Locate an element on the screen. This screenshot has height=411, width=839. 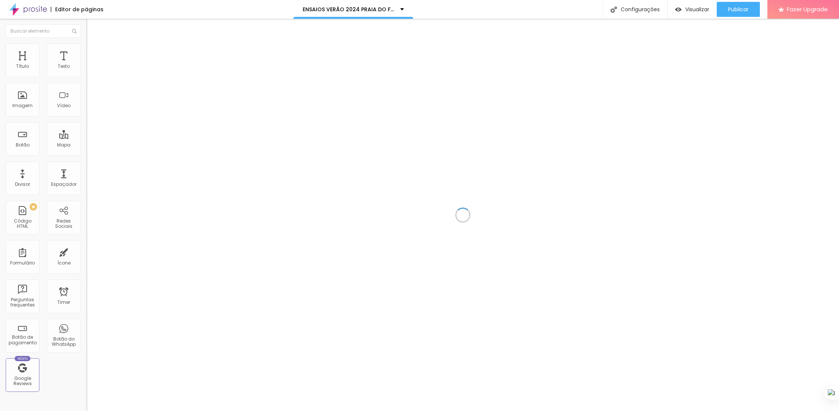
div: Divisor is located at coordinates (23, 185).